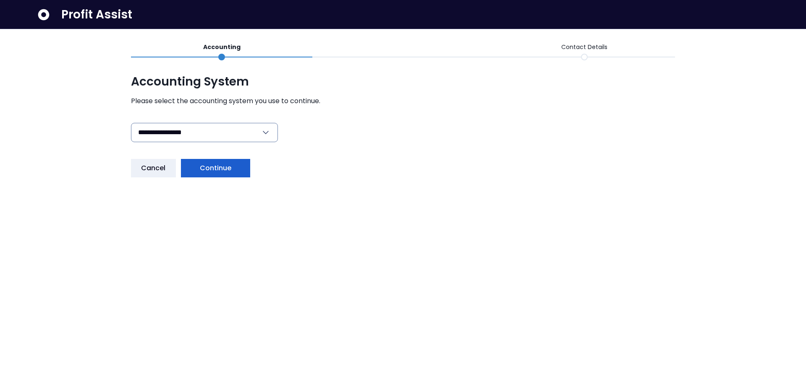 This screenshot has height=382, width=806. Describe the element at coordinates (153, 168) in the screenshot. I see `span: Cancel` at that location.